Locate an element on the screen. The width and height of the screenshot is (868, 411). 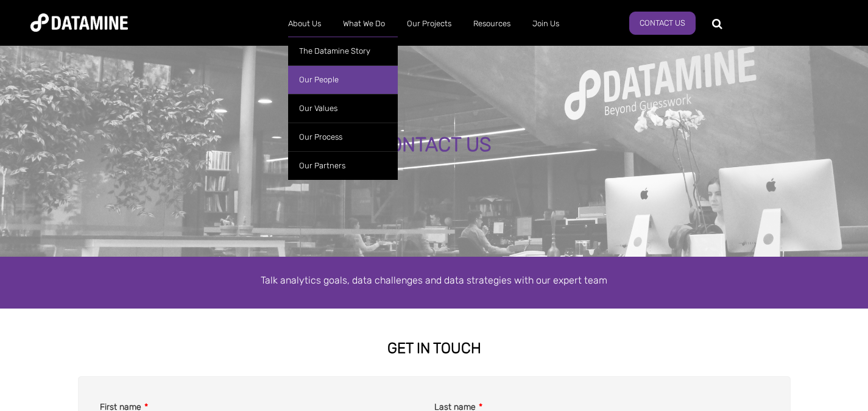
a: Resources is located at coordinates (491, 24).